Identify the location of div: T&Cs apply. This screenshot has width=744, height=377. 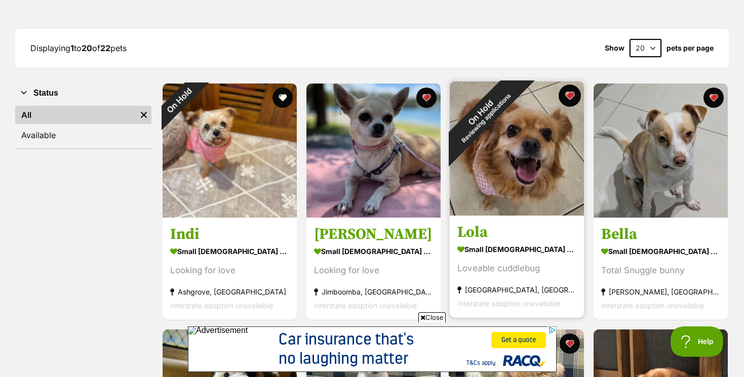
(293, 37).